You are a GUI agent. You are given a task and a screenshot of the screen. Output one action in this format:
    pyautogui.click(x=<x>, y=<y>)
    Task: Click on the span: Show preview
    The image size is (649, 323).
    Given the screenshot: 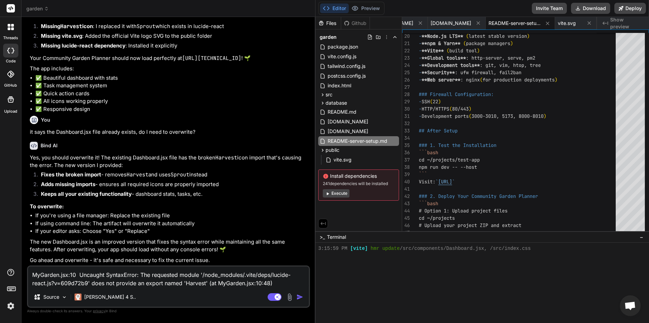 What is the action you would take?
    pyautogui.click(x=627, y=23)
    